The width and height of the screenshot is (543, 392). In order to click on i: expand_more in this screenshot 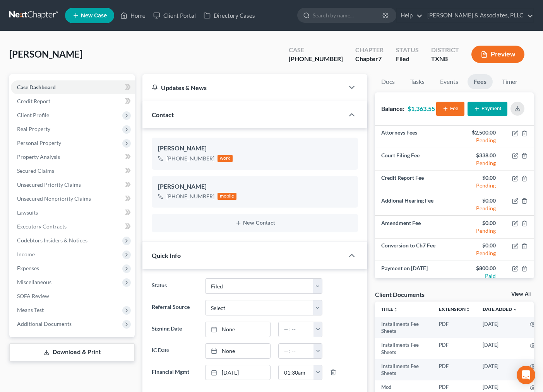, I will do `click(515, 310)`.